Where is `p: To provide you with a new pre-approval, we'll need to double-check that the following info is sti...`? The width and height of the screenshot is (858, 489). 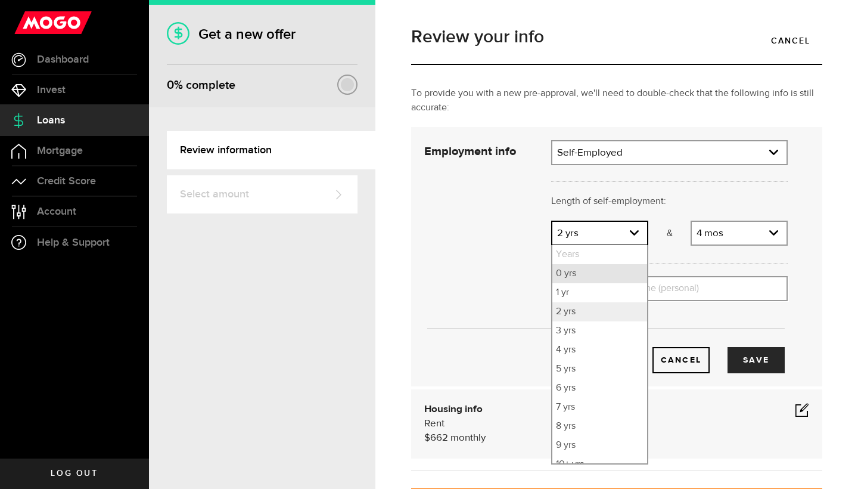
p: To provide you with a new pre-approval, we'll need to double-check that the following info is sti... is located at coordinates (617, 101).